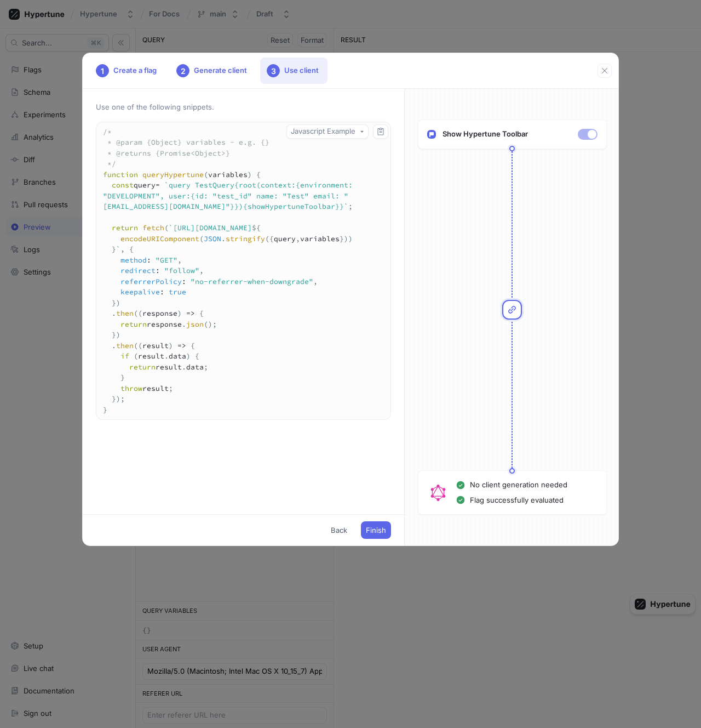 Image resolution: width=701 pixels, height=728 pixels. What do you see at coordinates (339, 530) in the screenshot?
I see `button: Back` at bounding box center [339, 530].